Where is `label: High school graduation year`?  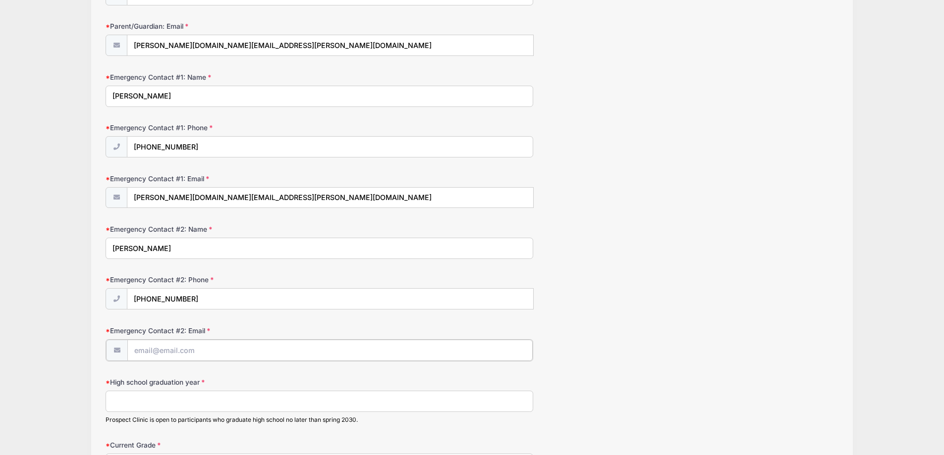 label: High school graduation year is located at coordinates (227, 383).